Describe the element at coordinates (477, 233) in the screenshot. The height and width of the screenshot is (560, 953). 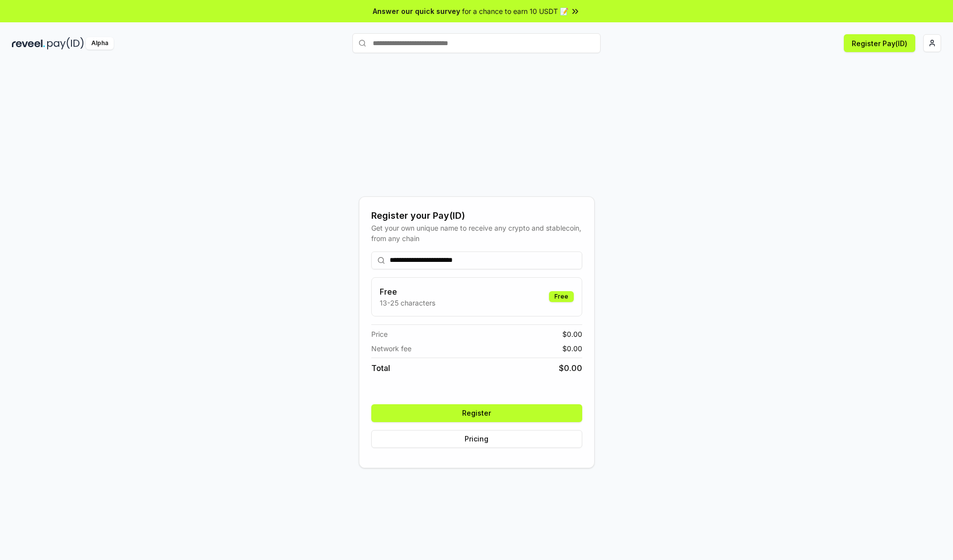
I see `div: Get your own unique name to receive any crypto and stablecoin, from any chain` at that location.